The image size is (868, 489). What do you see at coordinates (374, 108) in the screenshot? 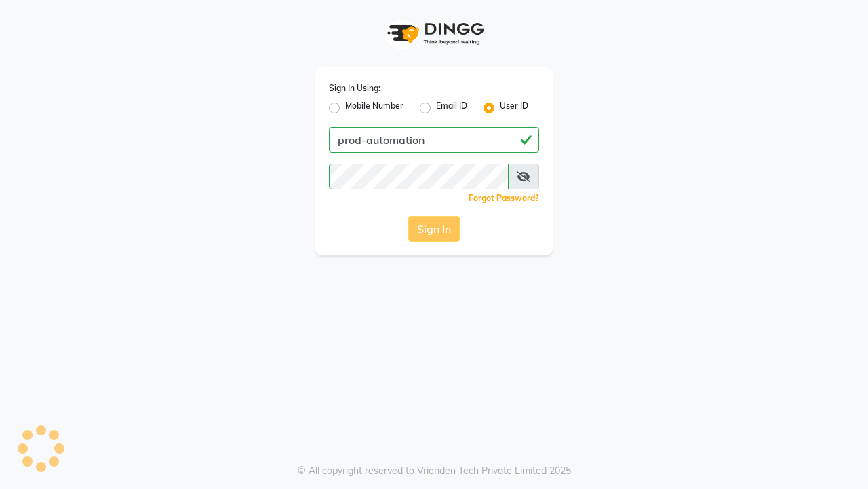
I see `label: Mobile Number` at bounding box center [374, 108].